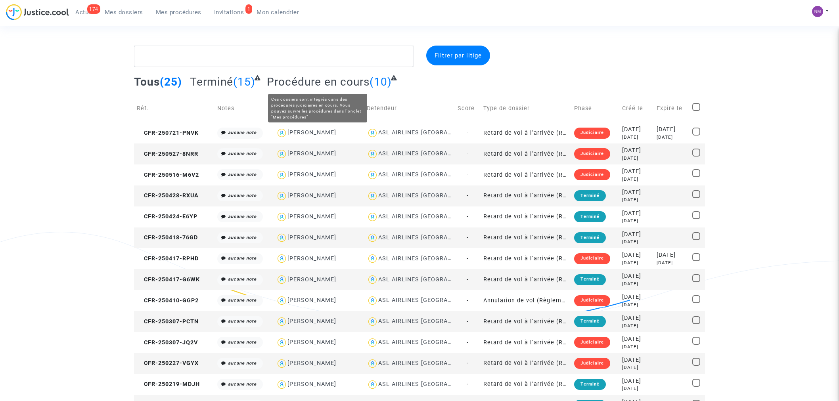 The height and width of the screenshot is (401, 839). What do you see at coordinates (229, 12) in the screenshot?
I see `span: Invitations` at bounding box center [229, 12].